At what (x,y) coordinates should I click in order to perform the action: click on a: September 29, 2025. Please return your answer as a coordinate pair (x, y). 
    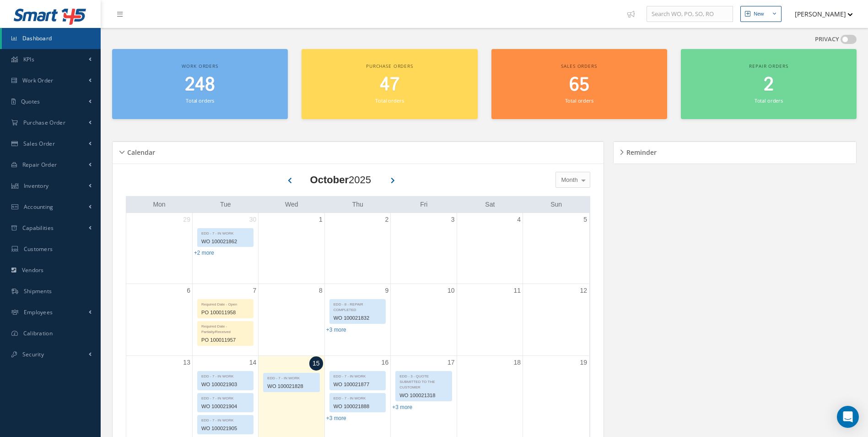
    Looking at the image, I should click on (187, 220).